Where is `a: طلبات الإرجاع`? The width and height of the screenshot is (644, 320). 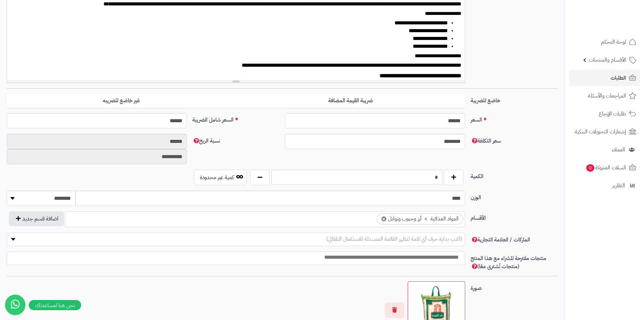
a: طلبات الإرجاع is located at coordinates (604, 114).